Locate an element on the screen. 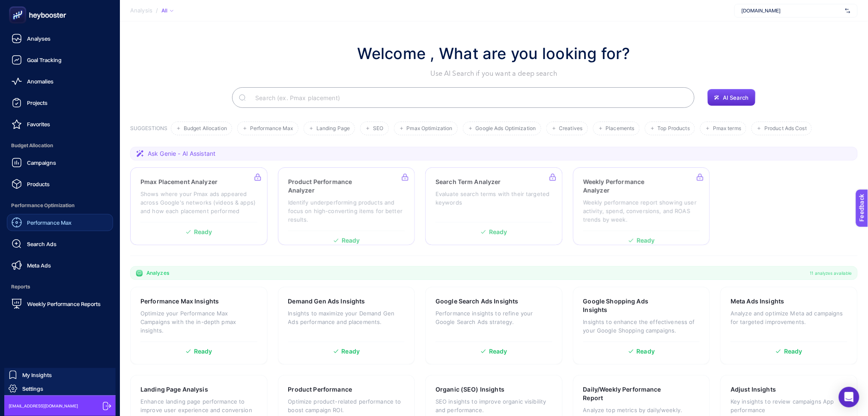 Image resolution: width=868 pixels, height=416 pixels. span: Search Ads is located at coordinates (41, 244).